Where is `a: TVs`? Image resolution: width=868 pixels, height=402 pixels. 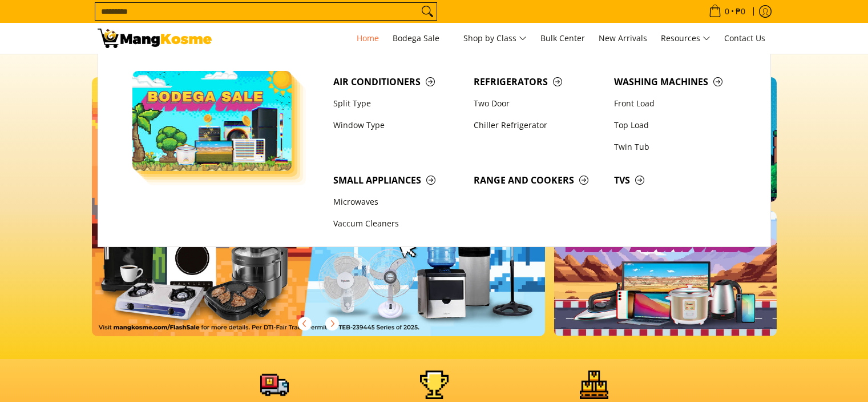 a: TVs is located at coordinates (679, 180).